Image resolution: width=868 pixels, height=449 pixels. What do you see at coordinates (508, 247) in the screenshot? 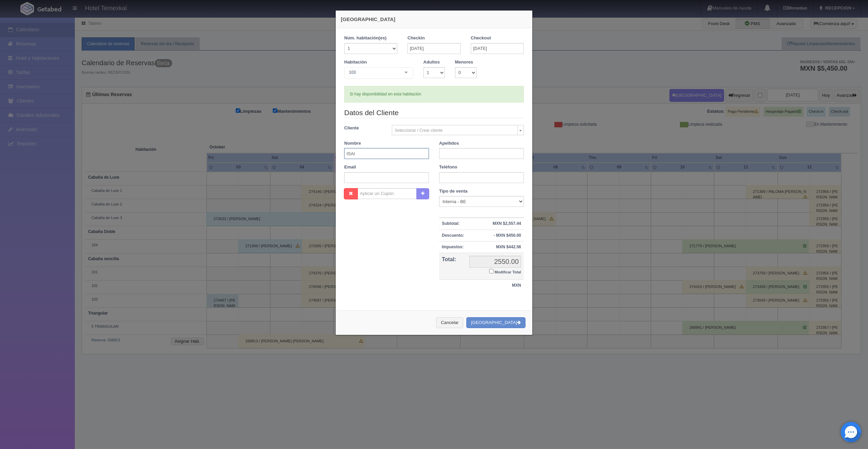
I see `strong: MXN $442.56` at bounding box center [508, 247].